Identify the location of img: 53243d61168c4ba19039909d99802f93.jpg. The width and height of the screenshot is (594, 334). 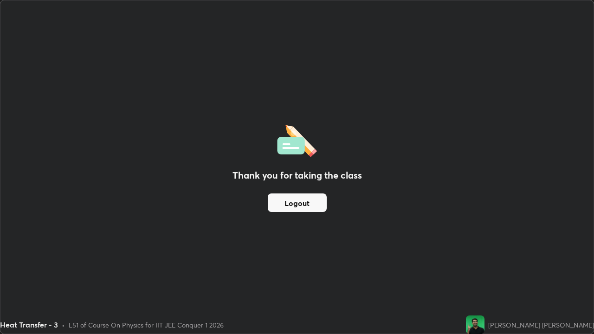
(475, 325).